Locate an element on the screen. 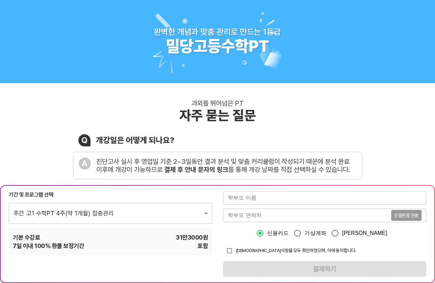 The image size is (435, 283). input: 학부모 연락처를 입력해주세요 is located at coordinates (307, 216).